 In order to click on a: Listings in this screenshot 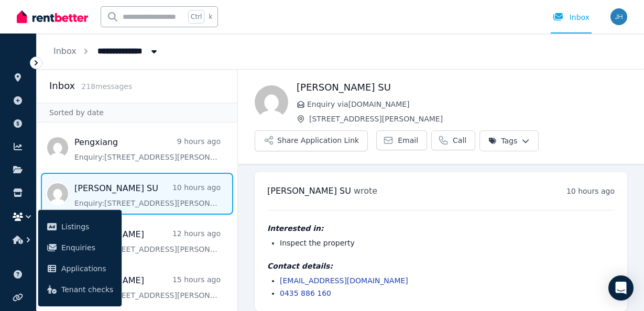, I will do `click(80, 227)`.